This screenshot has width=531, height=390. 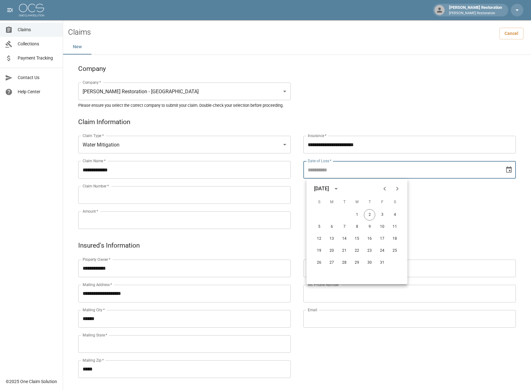 I want to click on button: 23, so click(x=369, y=251).